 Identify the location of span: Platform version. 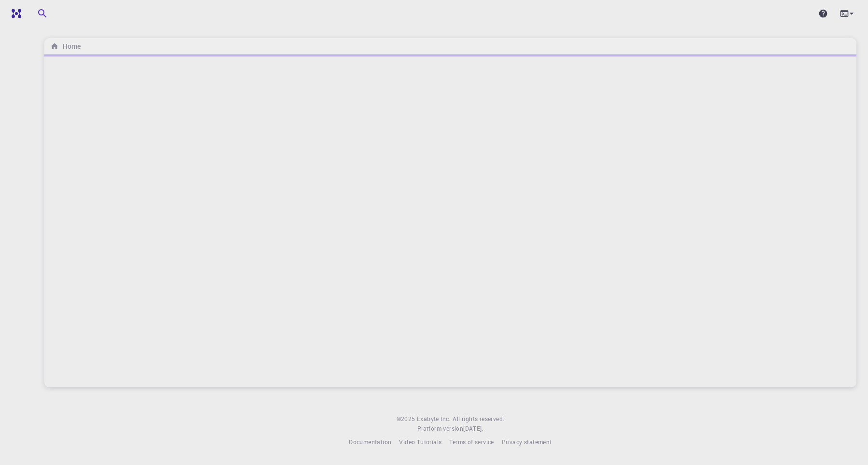
(440, 429).